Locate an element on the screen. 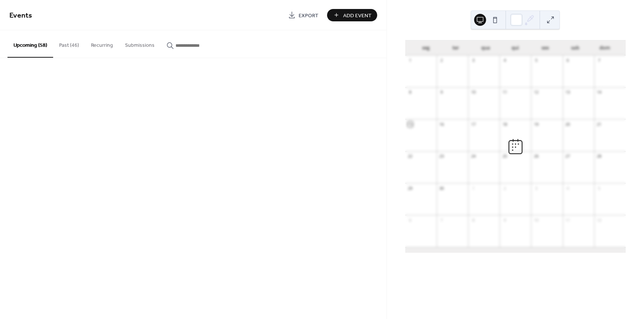 This screenshot has width=644, height=319. div: 20 is located at coordinates (568, 124).